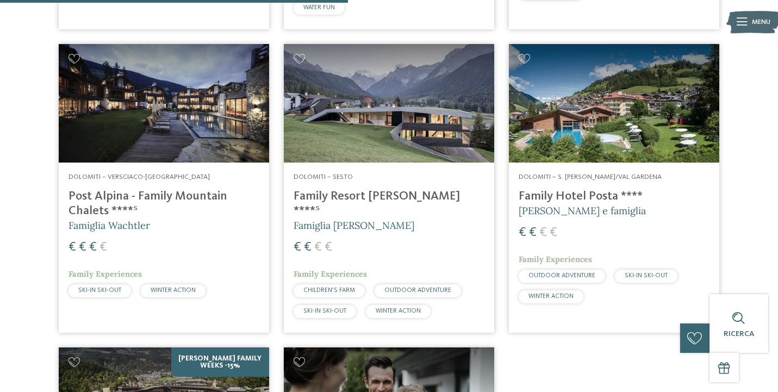 This screenshot has height=392, width=778. Describe the element at coordinates (319, 8) in the screenshot. I see `span: WATER FUN` at that location.